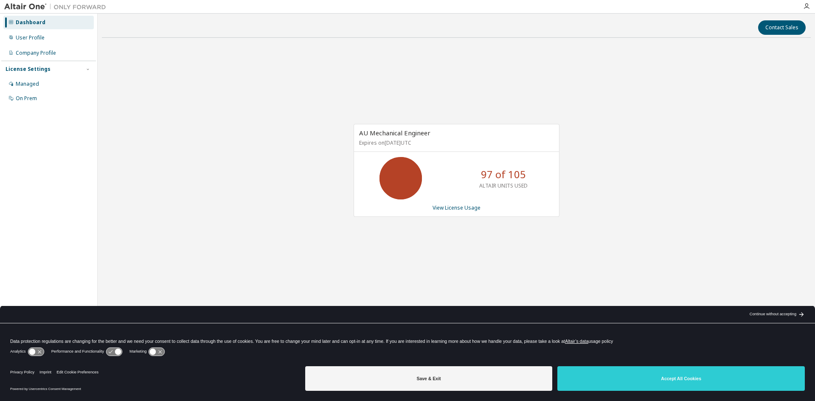 This screenshot has width=815, height=401. I want to click on div: Managed, so click(27, 84).